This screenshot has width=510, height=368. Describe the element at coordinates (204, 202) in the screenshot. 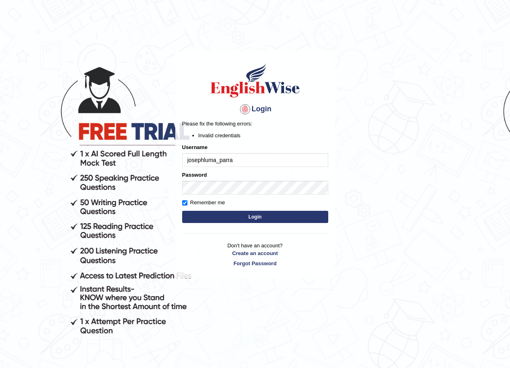

I see `label: Remember me` at that location.